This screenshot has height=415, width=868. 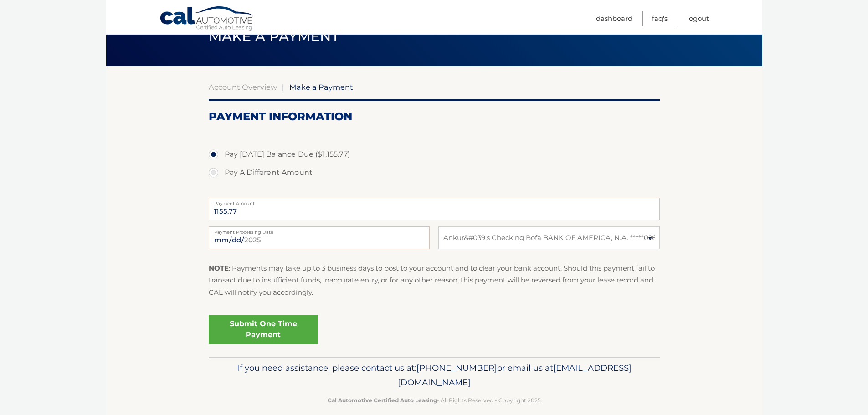 What do you see at coordinates (243, 87) in the screenshot?
I see `a: Account Overview` at bounding box center [243, 87].